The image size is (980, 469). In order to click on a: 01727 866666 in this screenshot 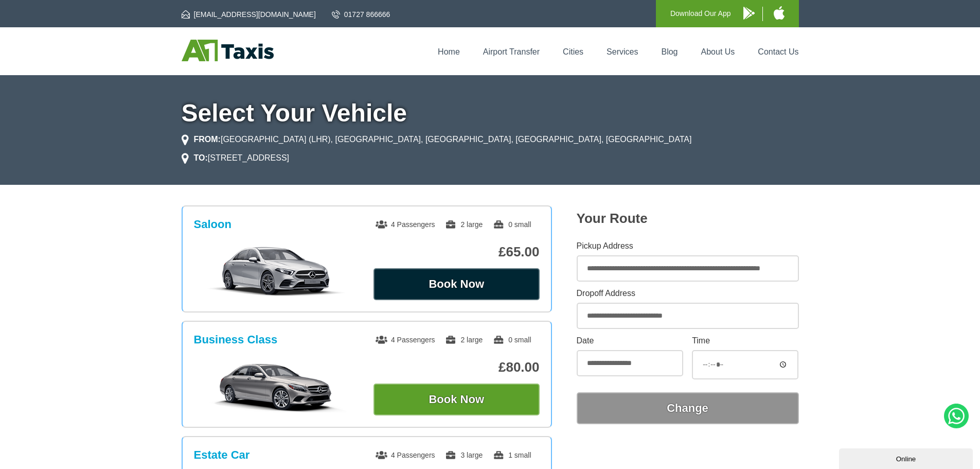, I will do `click(361, 15)`.